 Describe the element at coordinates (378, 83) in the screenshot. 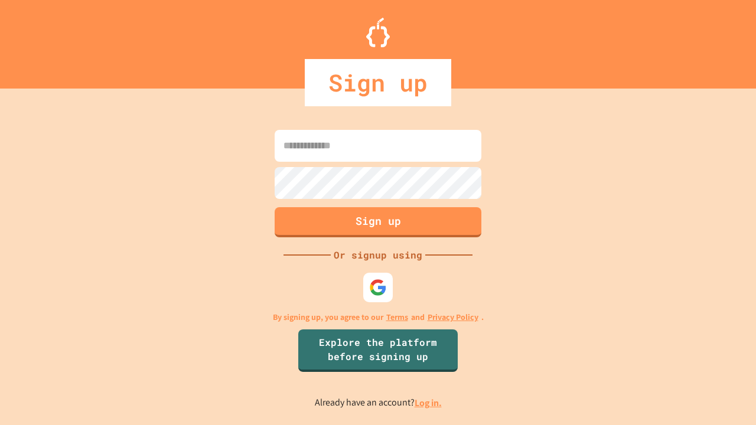

I see `div: Sign up` at that location.